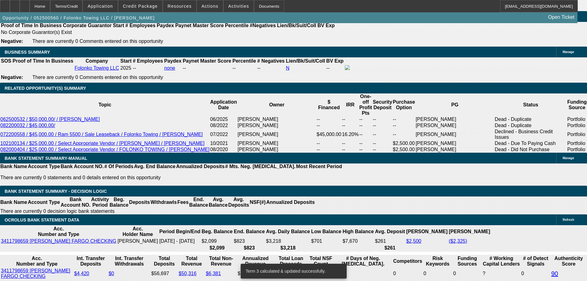 The width and height of the screenshot is (587, 281). What do you see at coordinates (56, 191) in the screenshot?
I see `span: Bank Statement Summary - Decision Logic` at bounding box center [56, 191].